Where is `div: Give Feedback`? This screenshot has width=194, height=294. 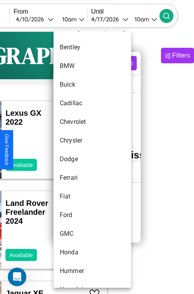 div: Give Feedback is located at coordinates (7, 149).